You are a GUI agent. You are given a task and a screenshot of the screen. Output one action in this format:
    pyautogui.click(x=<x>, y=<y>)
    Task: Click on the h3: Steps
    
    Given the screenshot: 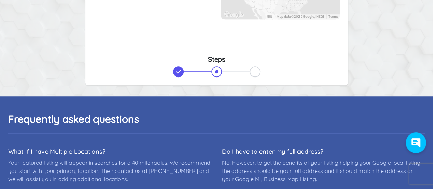 What is the action you would take?
    pyautogui.click(x=217, y=59)
    